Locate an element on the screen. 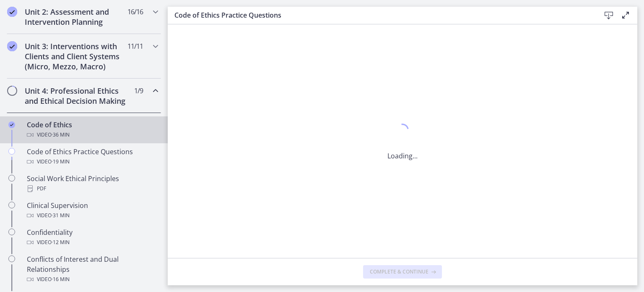 The width and height of the screenshot is (644, 292). span: 1 / 9 is located at coordinates (138, 90).